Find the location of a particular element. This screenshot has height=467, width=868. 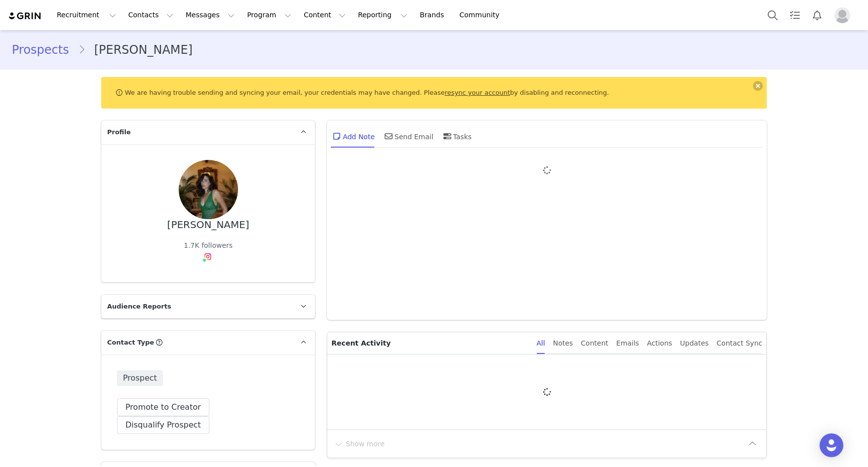

span: Audience Reports is located at coordinates (139, 307).